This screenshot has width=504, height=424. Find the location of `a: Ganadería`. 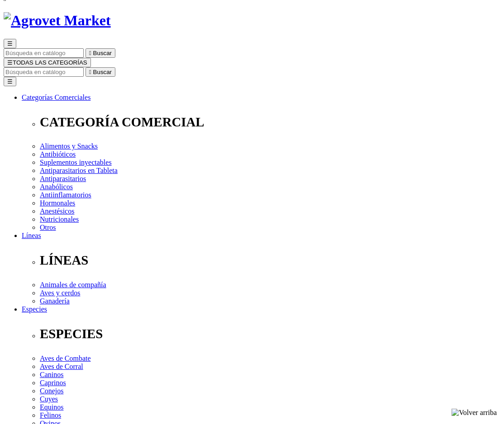

a: Ganadería is located at coordinates (55, 301).